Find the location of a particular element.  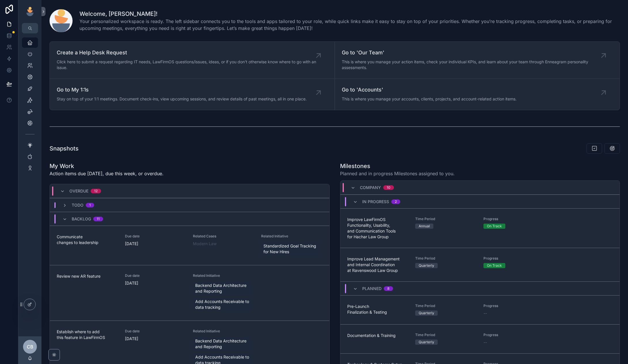

h1: Milestones is located at coordinates (397, 166).